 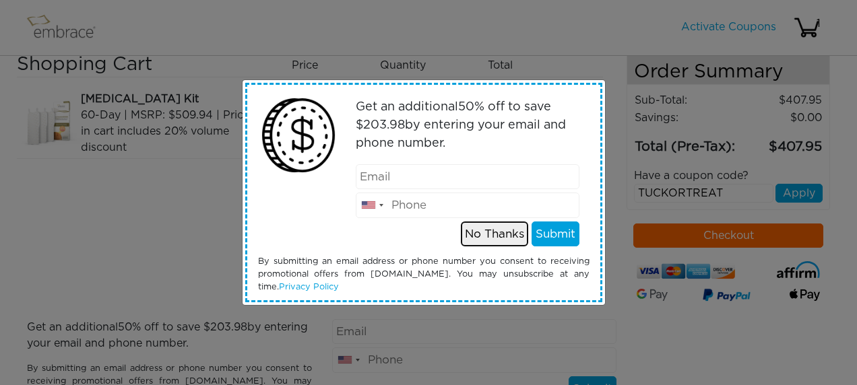 What do you see at coordinates (468, 125) in the screenshot?
I see `p: Get an additional % off to save $ by entering your email and phone number.` at bounding box center [468, 125].